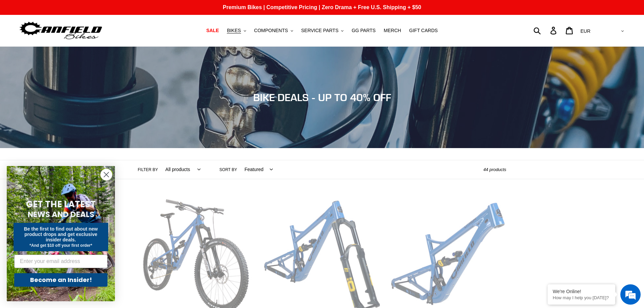  What do you see at coordinates (546, 31) in the screenshot?
I see `input: Search` at bounding box center [546, 31].